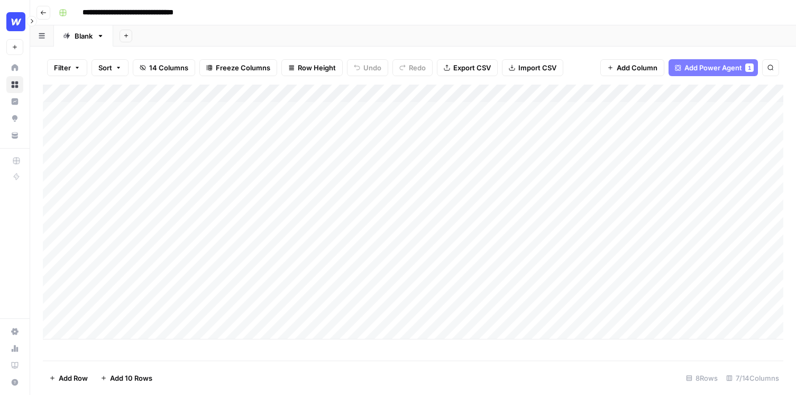  What do you see at coordinates (417, 68) in the screenshot?
I see `span: Redo` at bounding box center [417, 68].